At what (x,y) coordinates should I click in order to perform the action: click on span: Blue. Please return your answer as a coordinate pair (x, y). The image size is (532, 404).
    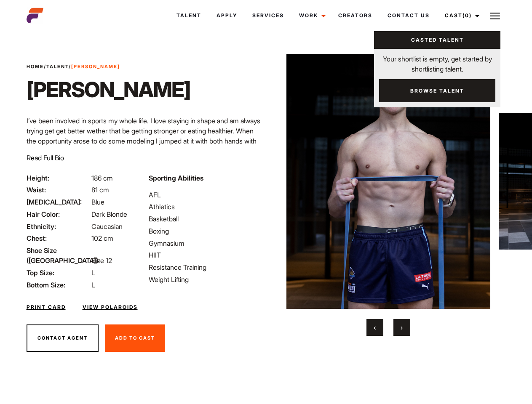
    Looking at the image, I should click on (98, 202).